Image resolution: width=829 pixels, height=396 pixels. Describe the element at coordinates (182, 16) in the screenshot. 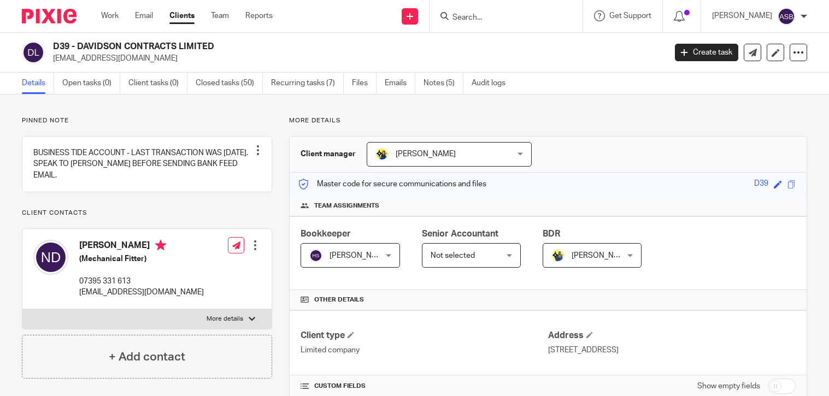

I see `a: Clients` at that location.